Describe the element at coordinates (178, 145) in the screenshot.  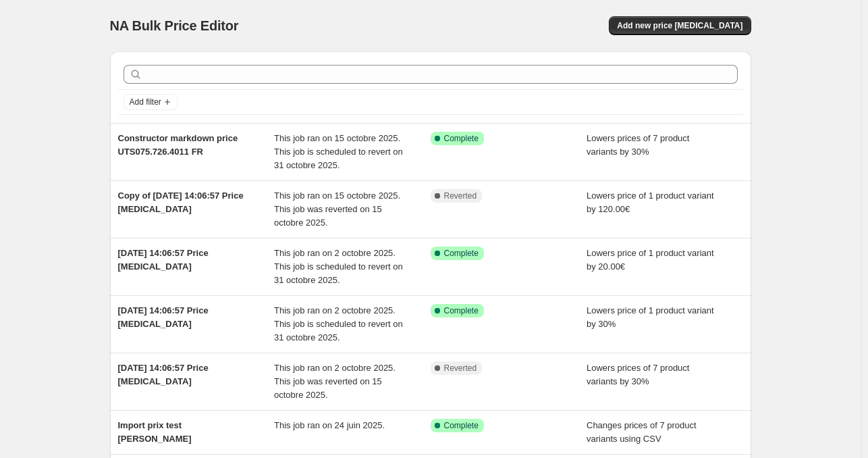
I see `span: Constructor markdown price UTS075.726.4011 FR` at that location.